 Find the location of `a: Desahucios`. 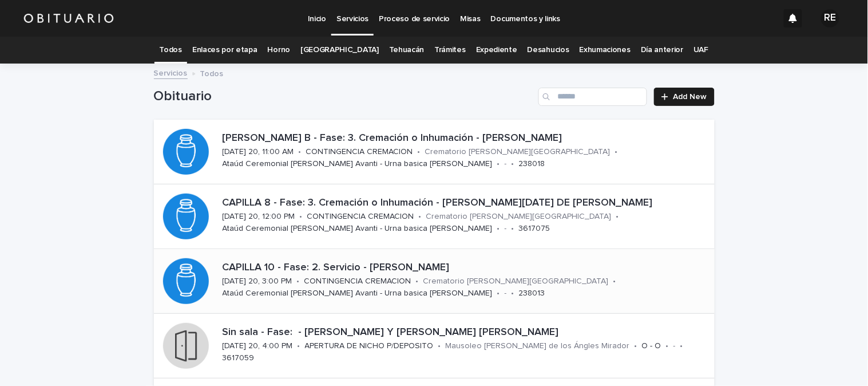

a: Desahucios is located at coordinates (548, 50).